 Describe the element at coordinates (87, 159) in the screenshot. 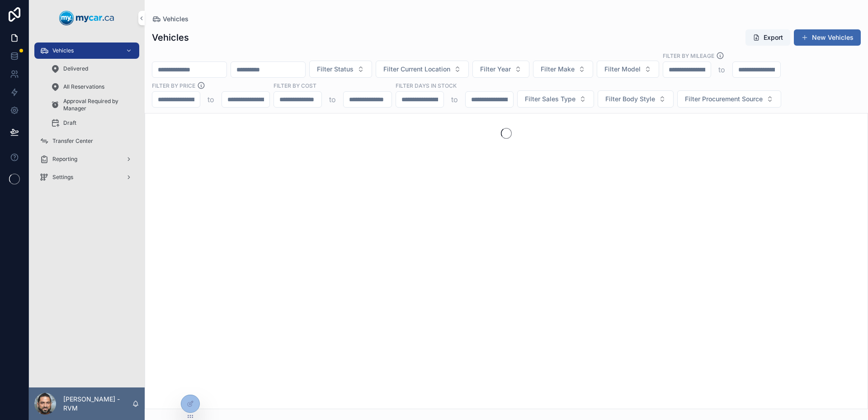

I see `a: Reporting` at that location.